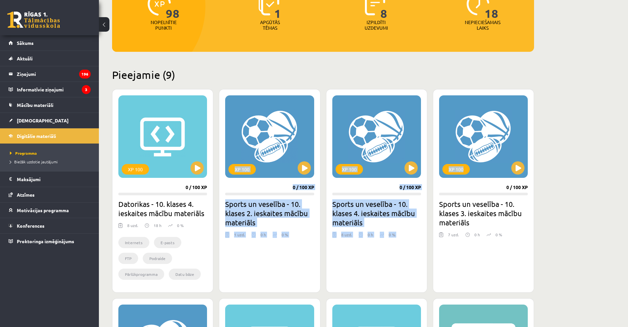  Describe the element at coordinates (25, 43) in the screenshot. I see `span: Sākums` at that location.